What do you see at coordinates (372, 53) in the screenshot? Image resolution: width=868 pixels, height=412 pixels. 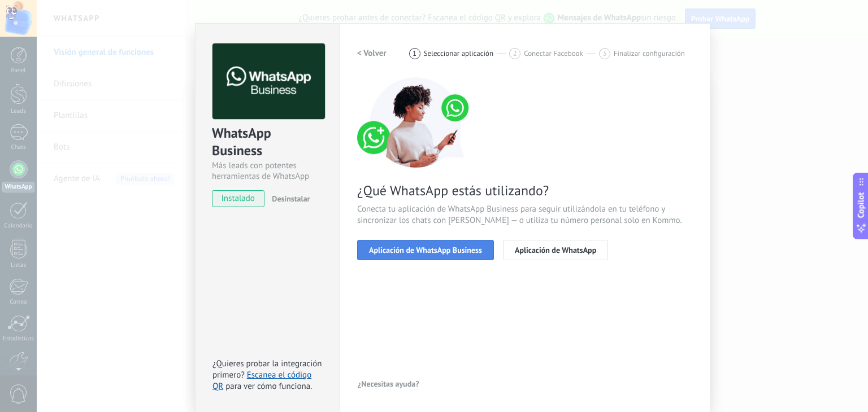 I see `button: < Volver` at bounding box center [372, 53].